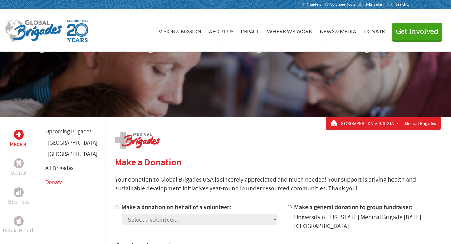  I want to click on p: Your donation to Global Brigades USA is sincerely appreciated and much needed! Your support is dr..., so click(278, 184).